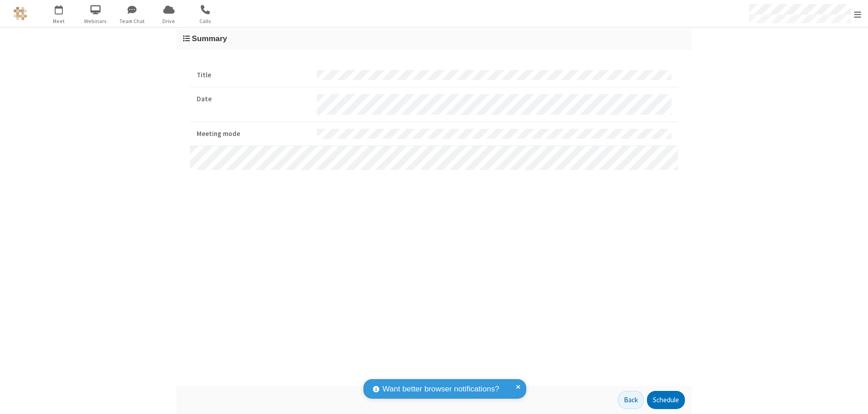 The image size is (868, 414). I want to click on span: Want better browser notifications?, so click(441, 389).